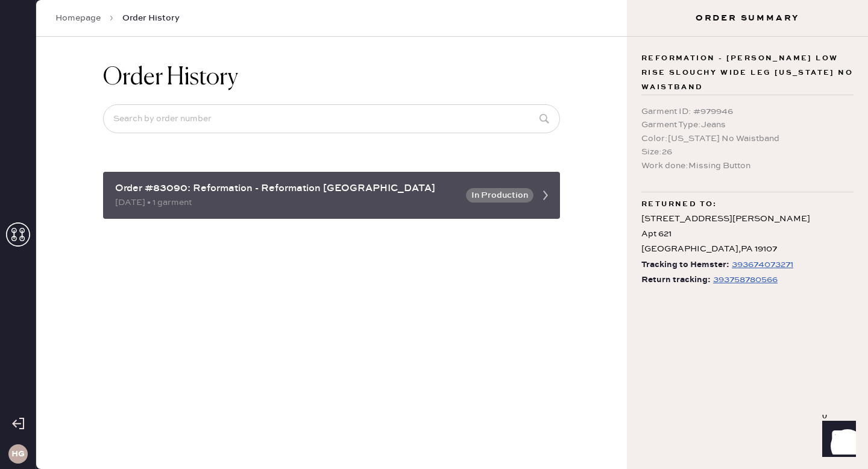 This screenshot has width=868, height=469. What do you see at coordinates (748, 166) in the screenshot?
I see `div: Work done : Missing Button` at bounding box center [748, 166].